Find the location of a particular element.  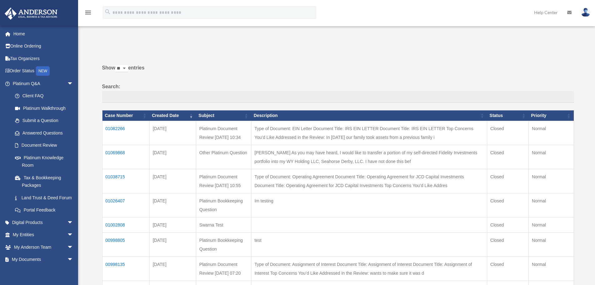

i: menu is located at coordinates (88, 12).